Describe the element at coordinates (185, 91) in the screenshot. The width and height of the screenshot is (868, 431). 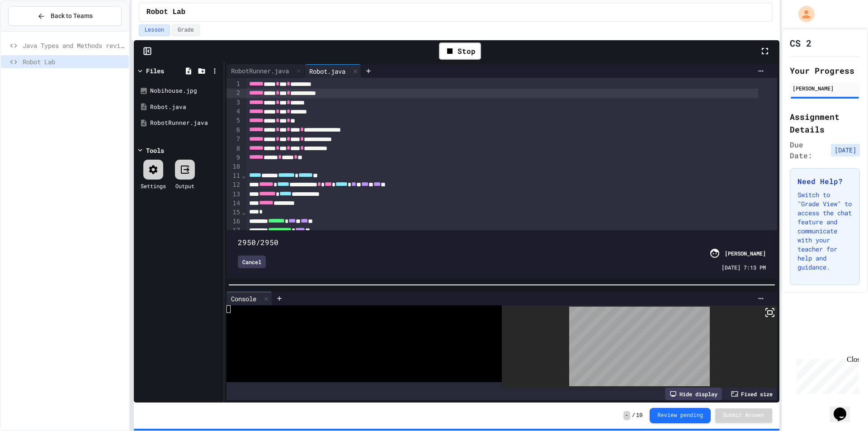
I see `div: Nobihouse.jpg` at that location.